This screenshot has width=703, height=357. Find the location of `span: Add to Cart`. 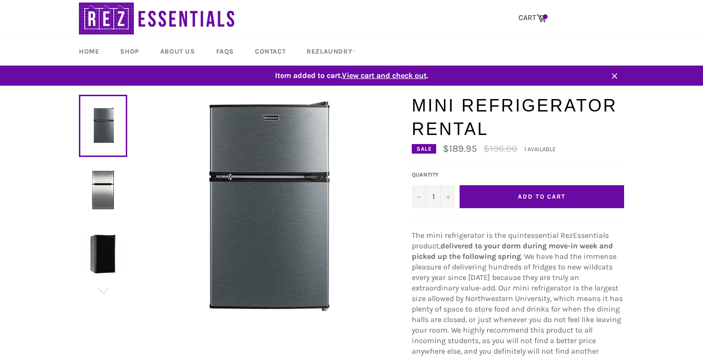

span: Add to Cart is located at coordinates (542, 196).